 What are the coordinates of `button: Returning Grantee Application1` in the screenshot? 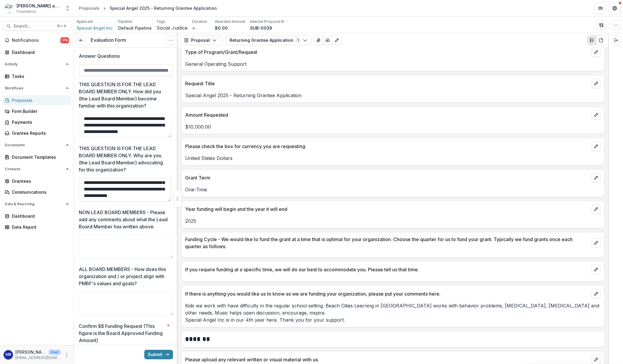 It's located at (269, 40).